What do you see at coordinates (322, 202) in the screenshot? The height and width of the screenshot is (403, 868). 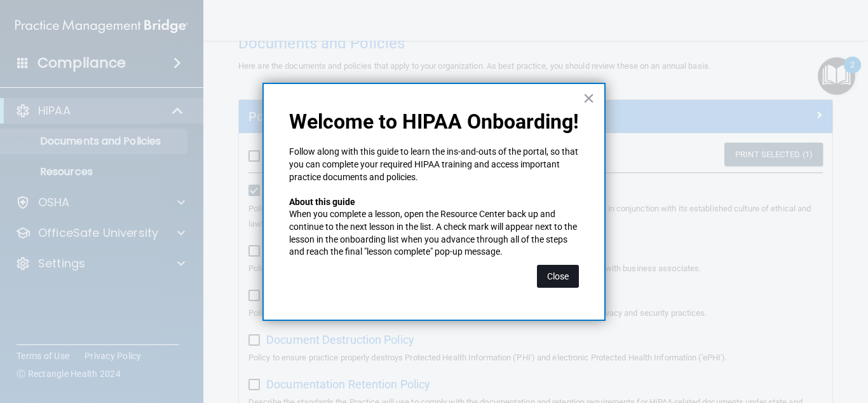 I see `strong: About this guide` at bounding box center [322, 202].